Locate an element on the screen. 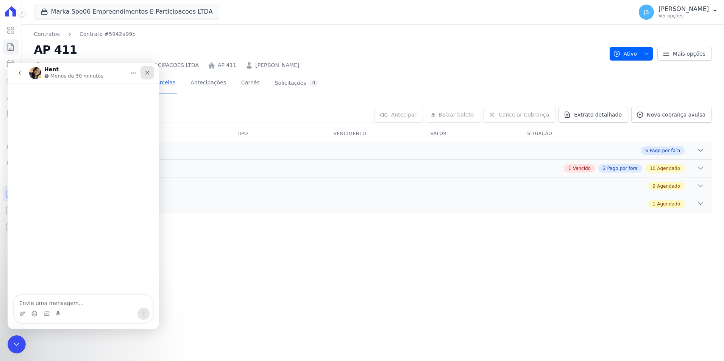  a: Carnês is located at coordinates (250, 83).